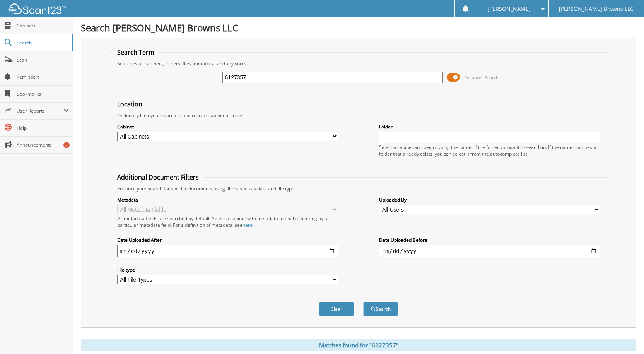 The image size is (644, 354). I want to click on div: Optionally limit your search to a particular cabinet or folder, so click(359, 115).